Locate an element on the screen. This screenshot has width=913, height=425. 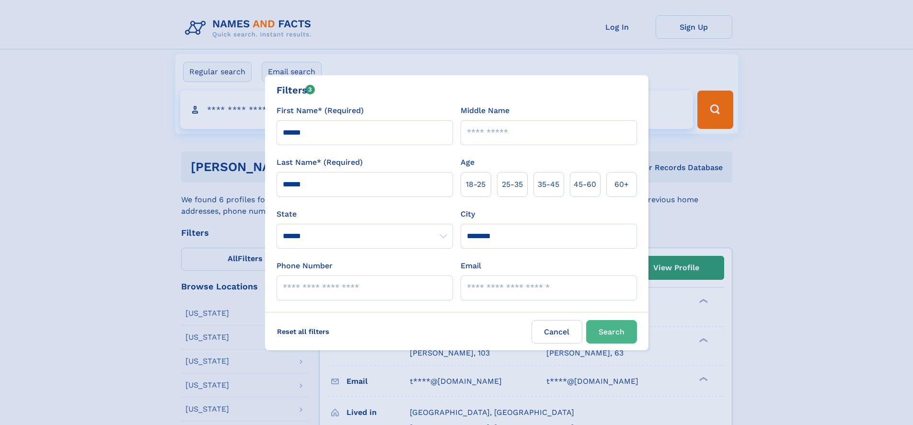
button: Search is located at coordinates (612, 332).